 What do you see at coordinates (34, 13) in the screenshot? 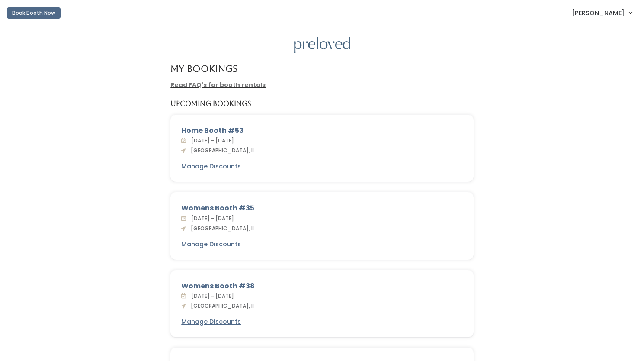
I see `button: Book Booth Now` at bounding box center [34, 13].